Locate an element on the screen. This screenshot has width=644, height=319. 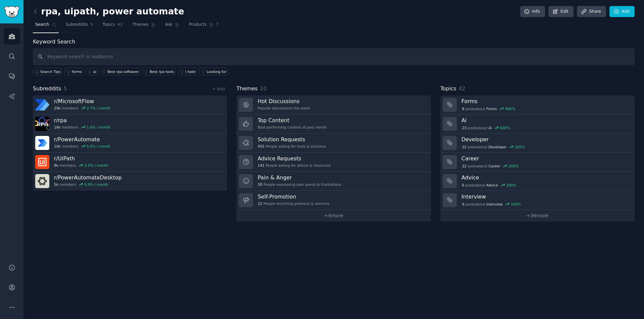
div: People asking for advice & resources is located at coordinates (294, 165).